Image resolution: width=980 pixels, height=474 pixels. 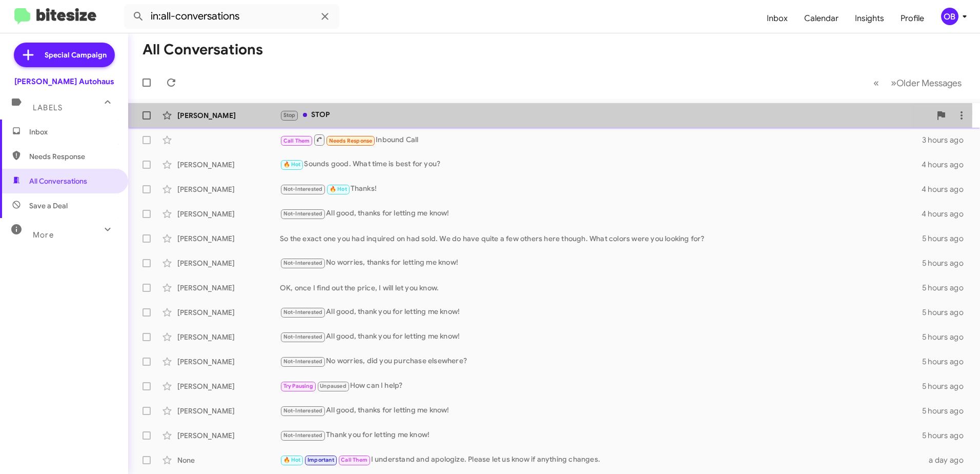 I want to click on div: None, so click(x=229, y=460).